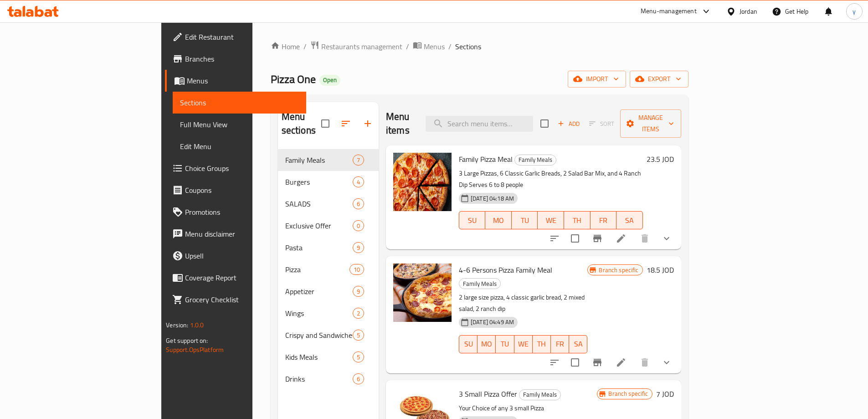 The width and height of the screenshot is (868, 419). What do you see at coordinates (330, 80) in the screenshot?
I see `div: Open` at bounding box center [330, 80].